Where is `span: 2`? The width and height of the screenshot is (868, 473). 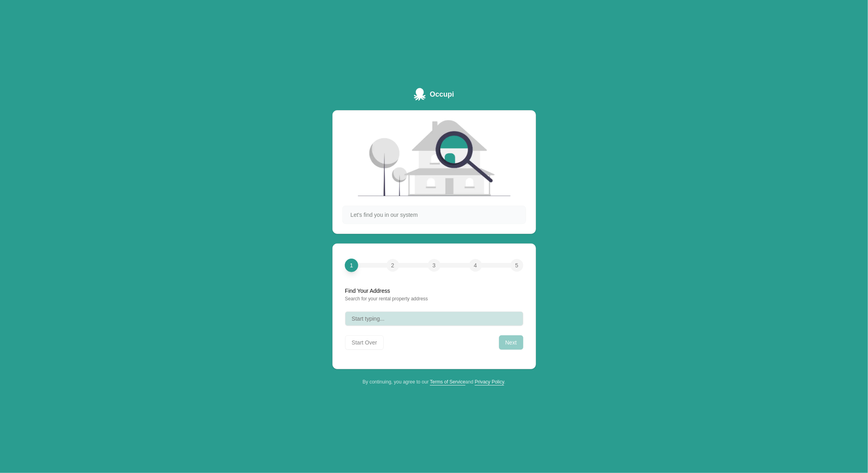 span: 2 is located at coordinates (393, 266).